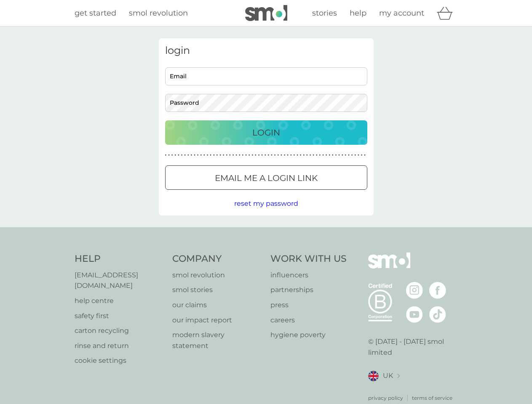 This screenshot has width=532, height=404. What do you see at coordinates (388, 376) in the screenshot?
I see `span: UK` at bounding box center [388, 376].